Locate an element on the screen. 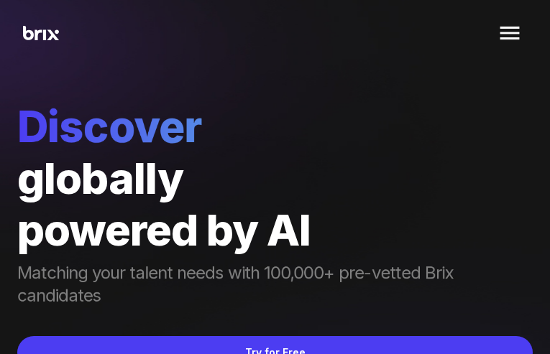  span: powered by AI is located at coordinates (164, 230).